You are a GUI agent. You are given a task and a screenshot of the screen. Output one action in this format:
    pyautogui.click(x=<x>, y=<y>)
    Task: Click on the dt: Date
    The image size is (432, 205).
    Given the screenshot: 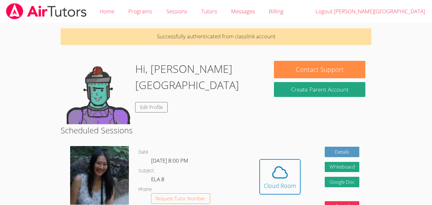 What is the action you would take?
    pyautogui.click(x=143, y=152)
    